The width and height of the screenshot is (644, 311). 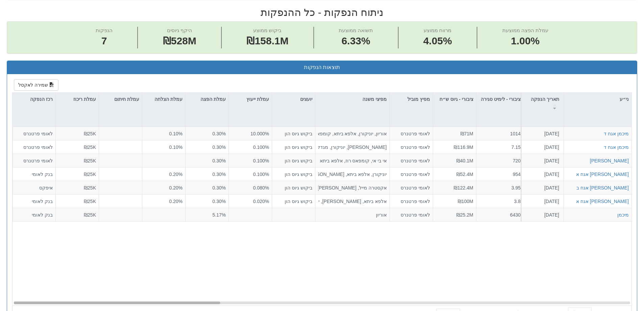 I want to click on div: ציבורי - לימיט סגירה, so click(x=500, y=103).